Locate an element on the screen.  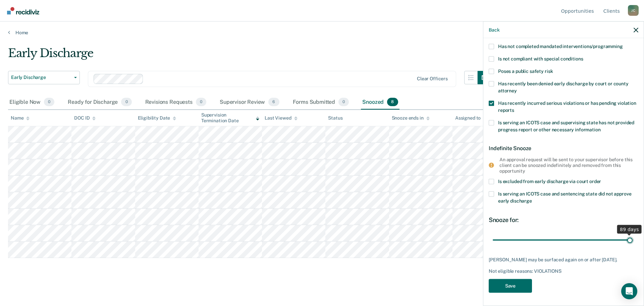
div: Forms Submitted is located at coordinates (321, 103).